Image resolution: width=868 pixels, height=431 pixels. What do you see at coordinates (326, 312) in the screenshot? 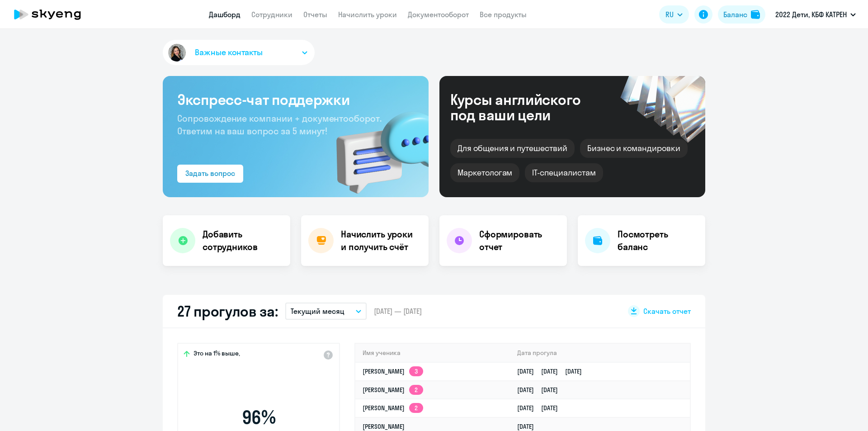
I see `button: Текущий месяц` at bounding box center [326, 312].